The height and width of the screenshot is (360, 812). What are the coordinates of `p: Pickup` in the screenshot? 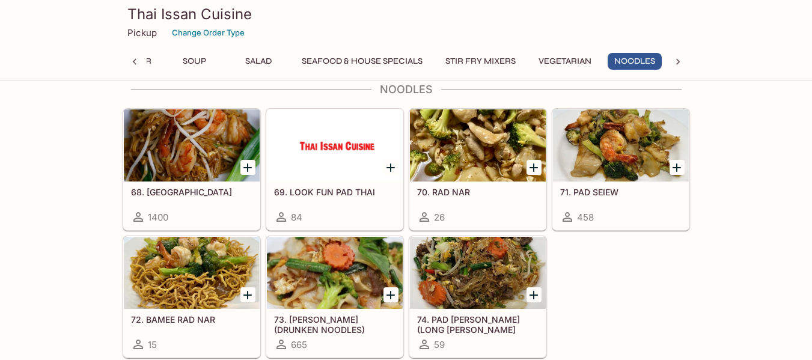 It's located at (142, 32).